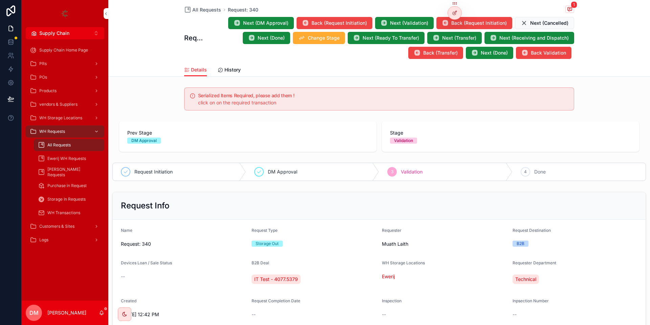  Describe the element at coordinates (52, 131) in the screenshot. I see `span: WH Requests` at that location.